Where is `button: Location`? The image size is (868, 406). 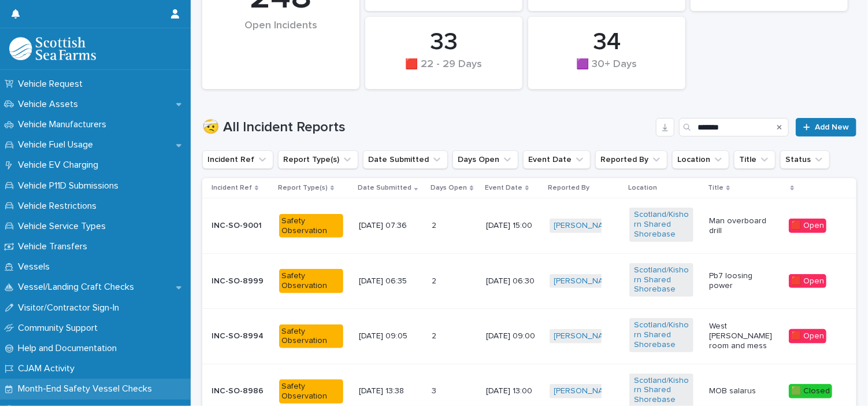 button: Location is located at coordinates (700, 159).